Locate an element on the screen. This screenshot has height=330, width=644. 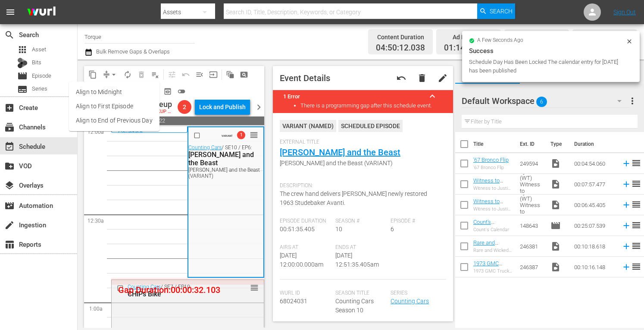
div: '67 Bronco Flip is located at coordinates (491, 167).